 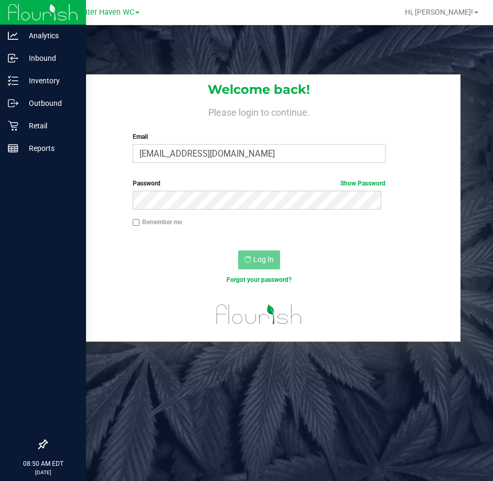 What do you see at coordinates (13, 36) in the screenshot?
I see `inline-svg: Analytics` at bounding box center [13, 36].